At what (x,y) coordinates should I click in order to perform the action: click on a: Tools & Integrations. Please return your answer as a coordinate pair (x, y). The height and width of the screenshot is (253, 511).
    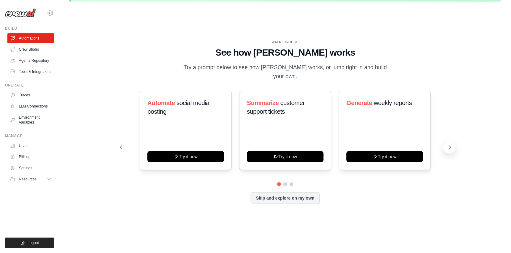
    Looking at the image, I should click on (31, 72).